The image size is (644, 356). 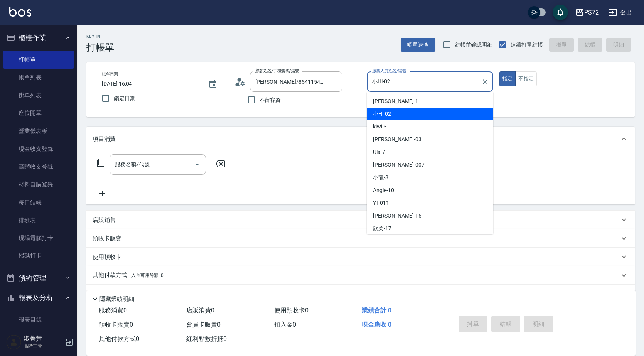 What do you see at coordinates (119, 339) in the screenshot?
I see `span: 其他付款方式 0` at bounding box center [119, 339].